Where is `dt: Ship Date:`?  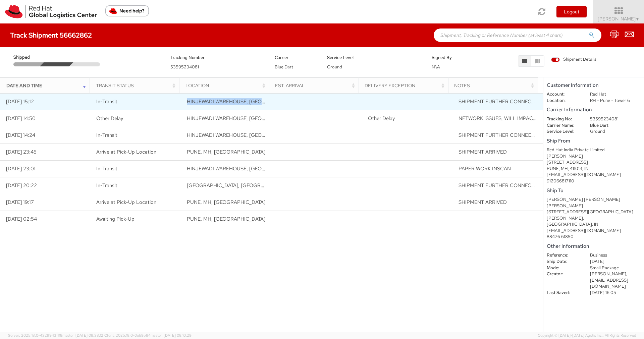
dt: Ship Date: is located at coordinates (563, 262).